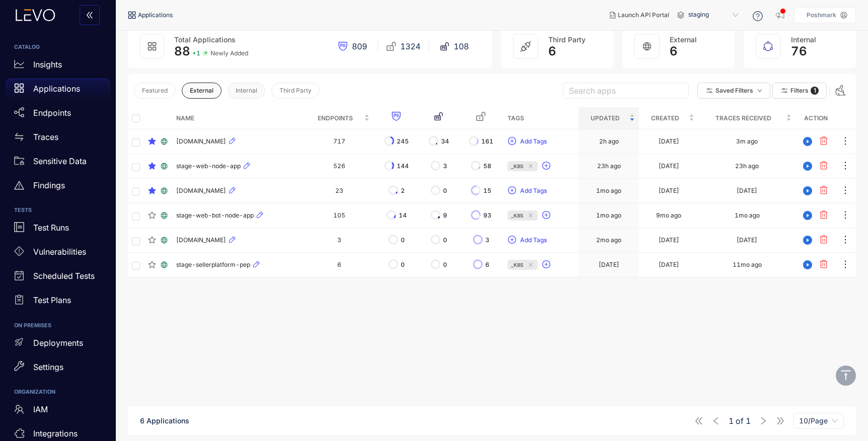 The image size is (868, 441). I want to click on p: Poshmark, so click(822, 15).